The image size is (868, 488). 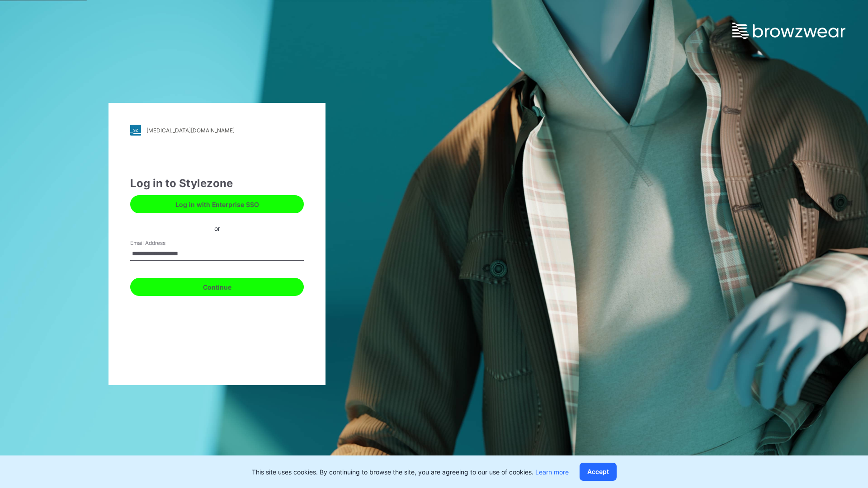 I want to click on div: Log in to Stylezone, so click(x=217, y=184).